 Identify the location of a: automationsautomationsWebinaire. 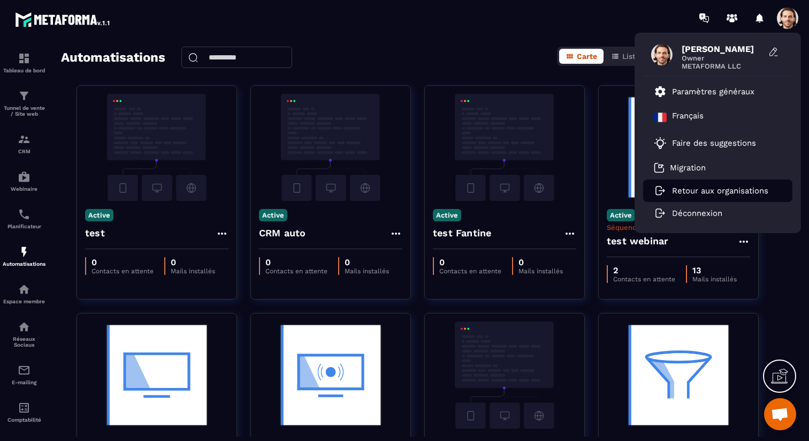
(24, 181).